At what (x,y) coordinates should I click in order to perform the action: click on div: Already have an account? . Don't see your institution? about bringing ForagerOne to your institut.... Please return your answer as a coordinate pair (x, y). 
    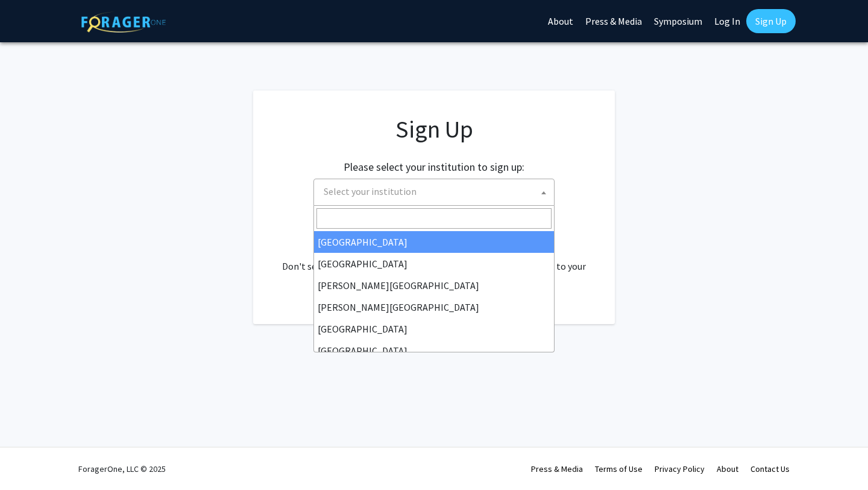
    Looking at the image, I should click on (434, 258).